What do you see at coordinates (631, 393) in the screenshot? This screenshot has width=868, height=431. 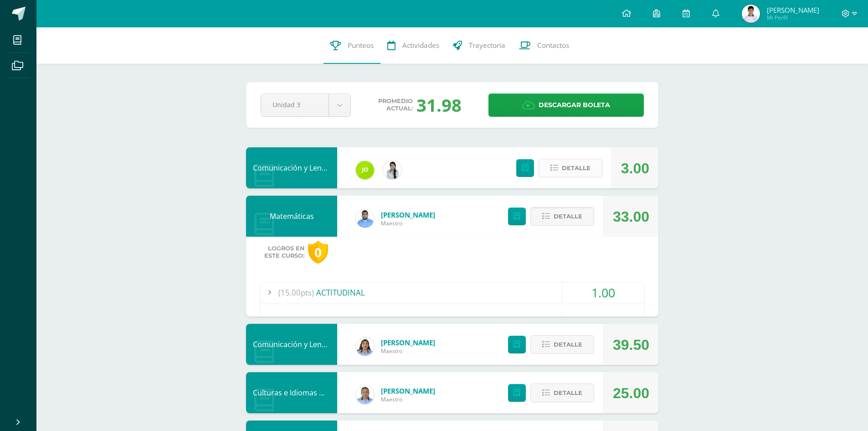 I see `div: 25.00` at bounding box center [631, 393].